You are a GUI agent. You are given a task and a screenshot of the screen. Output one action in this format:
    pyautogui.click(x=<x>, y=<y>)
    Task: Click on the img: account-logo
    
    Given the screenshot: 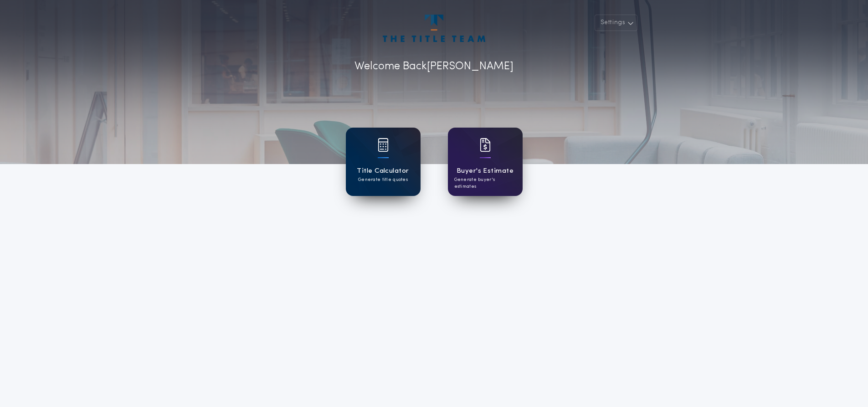 What is the action you would take?
    pyautogui.click(x=434, y=28)
    